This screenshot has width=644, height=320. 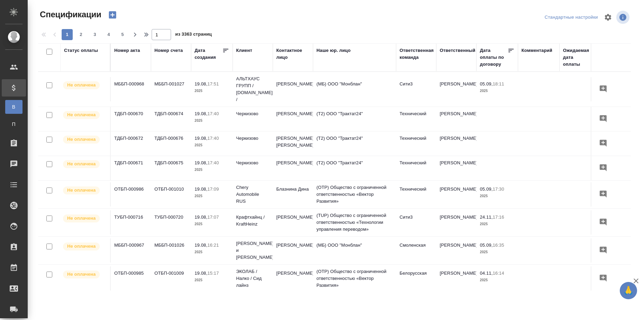 I want to click on td: МББП-001026, so click(x=171, y=250).